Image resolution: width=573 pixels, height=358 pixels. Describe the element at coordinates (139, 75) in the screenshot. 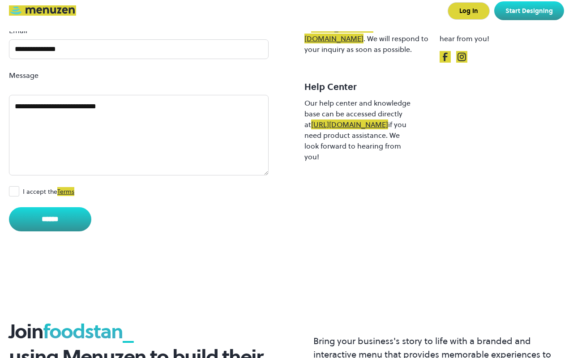

I see `label: Message` at that location.